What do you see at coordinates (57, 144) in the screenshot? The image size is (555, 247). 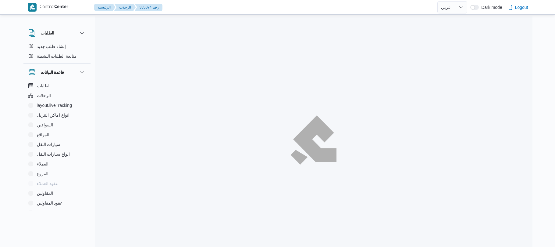 I see `button: سيارات النقل` at bounding box center [57, 144].